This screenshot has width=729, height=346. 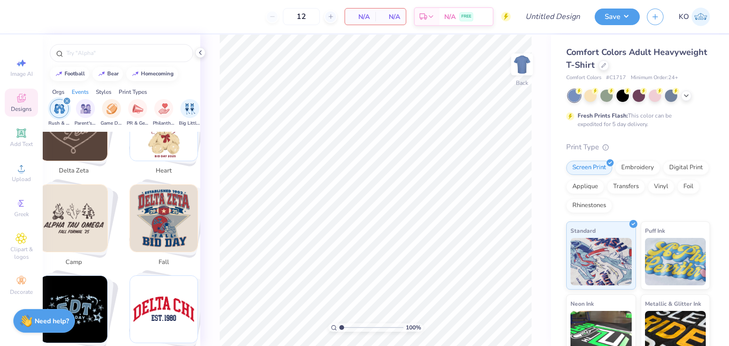 I want to click on div: Vinyl, so click(x=661, y=187).